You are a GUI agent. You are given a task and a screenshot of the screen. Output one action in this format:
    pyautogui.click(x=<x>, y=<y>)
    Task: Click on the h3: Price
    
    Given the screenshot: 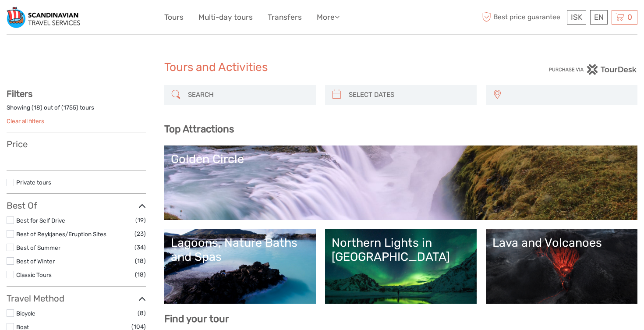 What is the action you would take?
    pyautogui.click(x=76, y=145)
    